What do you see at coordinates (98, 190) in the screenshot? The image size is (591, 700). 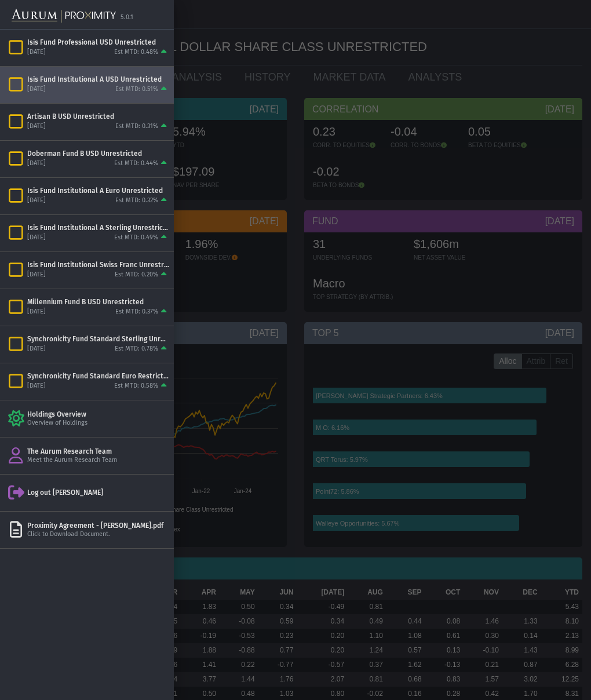 I see `div: Isis Fund Institutional A Euro Unrestricted` at bounding box center [98, 190].